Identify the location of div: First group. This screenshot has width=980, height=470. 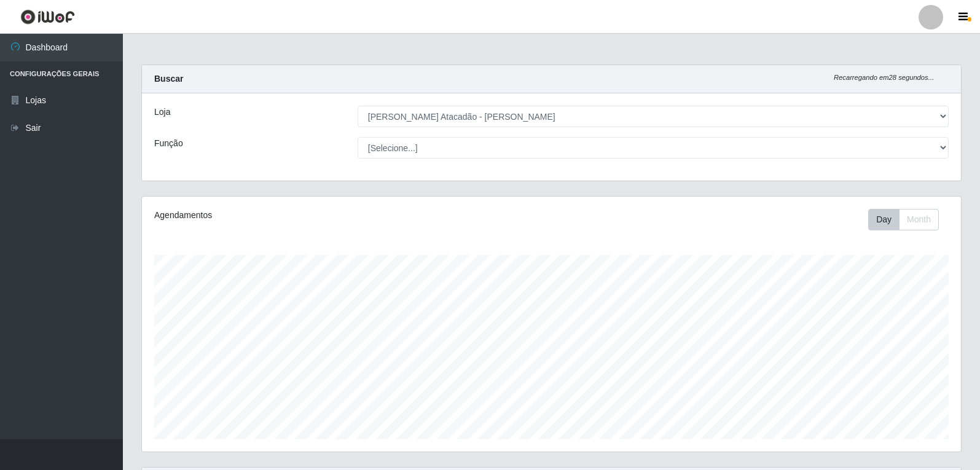
(903, 219).